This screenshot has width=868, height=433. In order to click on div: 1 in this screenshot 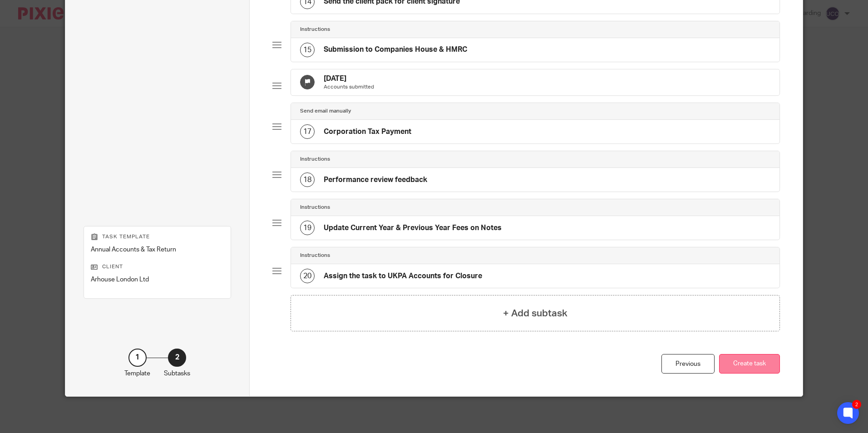, I will do `click(138, 358)`.